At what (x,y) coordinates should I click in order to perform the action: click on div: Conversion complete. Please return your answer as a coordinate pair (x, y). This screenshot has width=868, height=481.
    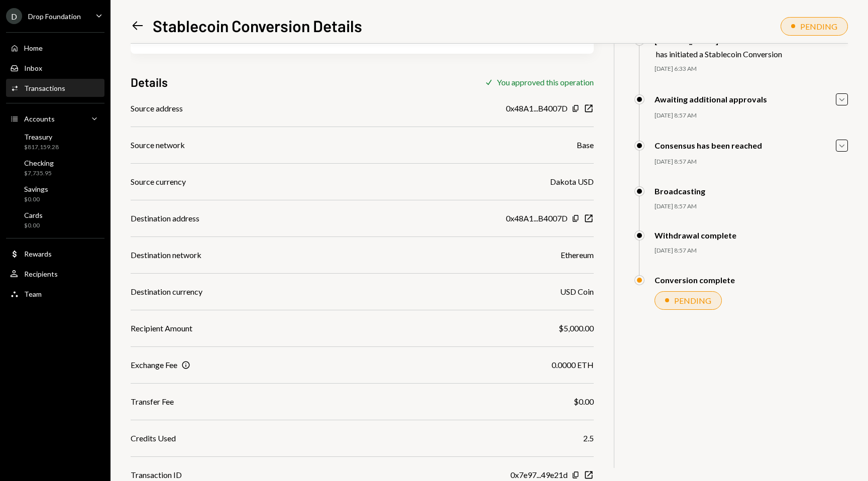
    Looking at the image, I should click on (695, 279).